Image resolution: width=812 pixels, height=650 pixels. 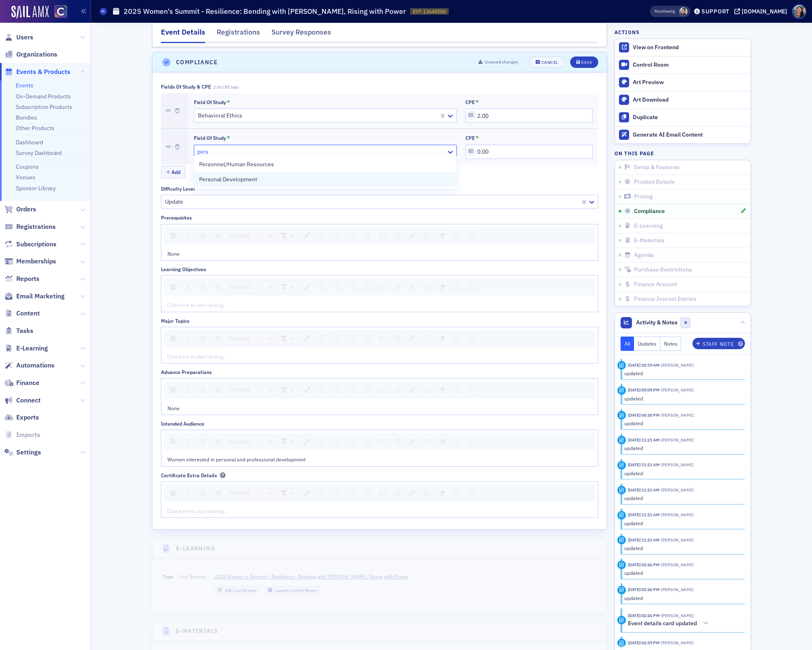 I want to click on a: Venues, so click(x=26, y=177).